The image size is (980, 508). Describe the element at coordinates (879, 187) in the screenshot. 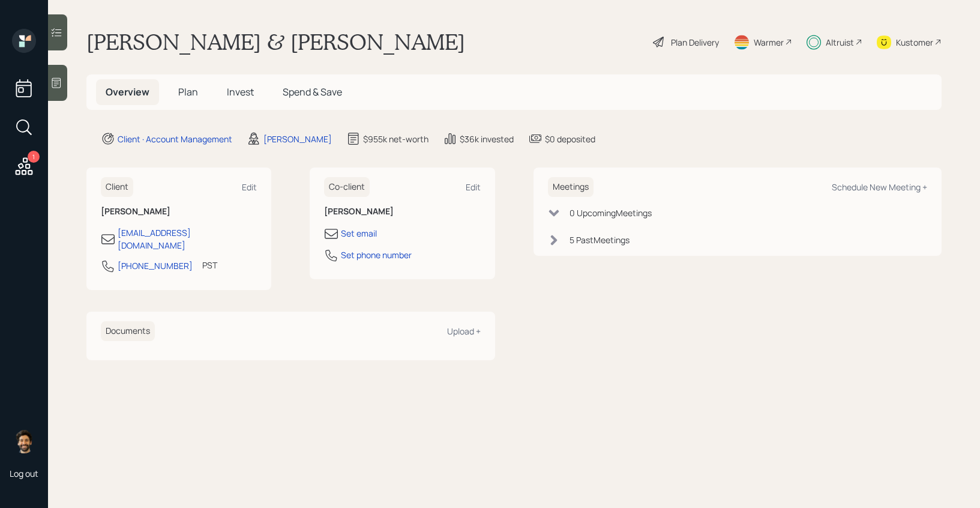

I see `div: Schedule New Meeting +` at that location.